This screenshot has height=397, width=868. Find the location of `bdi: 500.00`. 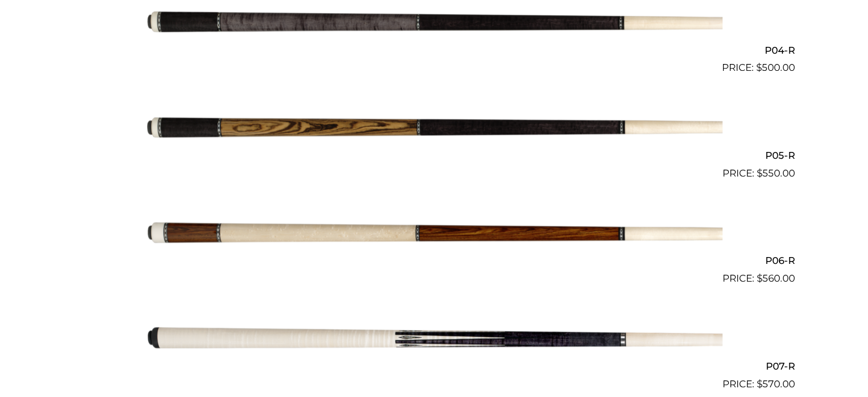

bdi: 500.00 is located at coordinates (776, 67).